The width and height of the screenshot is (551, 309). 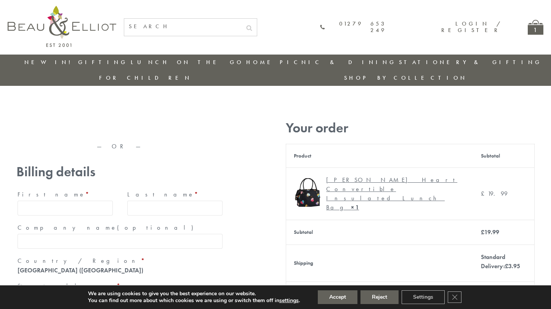 I want to click on a: Picnic & Dining, so click(x=338, y=62).